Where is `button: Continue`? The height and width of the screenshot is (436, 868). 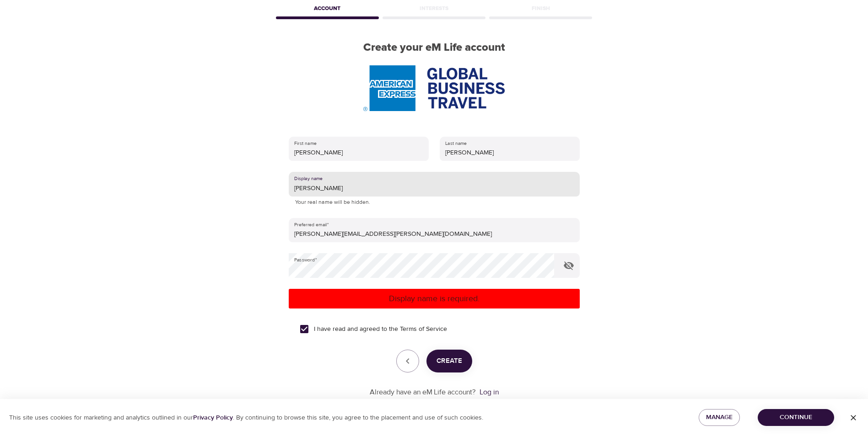 button: Continue is located at coordinates (795, 418).